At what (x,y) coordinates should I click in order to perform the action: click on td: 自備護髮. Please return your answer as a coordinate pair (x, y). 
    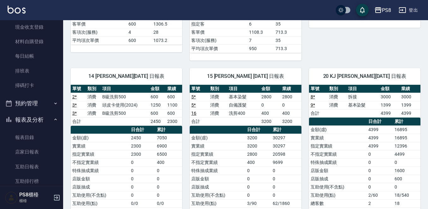
    Looking at the image, I should click on (244, 105).